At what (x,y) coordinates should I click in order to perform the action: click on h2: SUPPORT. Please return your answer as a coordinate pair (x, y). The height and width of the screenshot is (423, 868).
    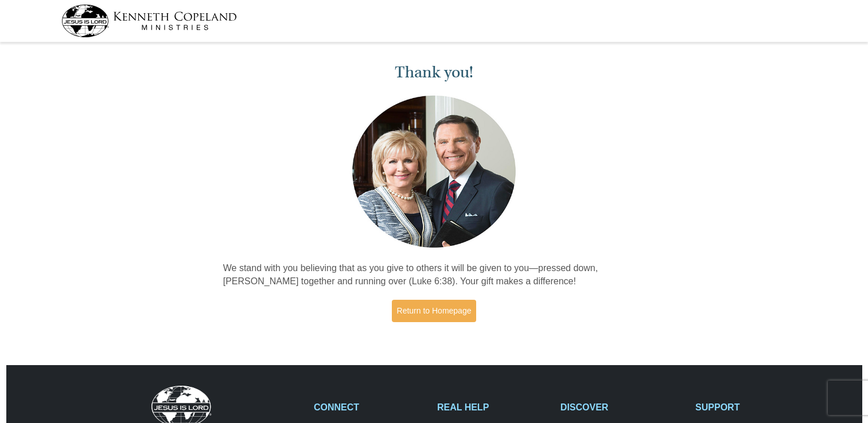
    Looking at the image, I should click on (751, 407).